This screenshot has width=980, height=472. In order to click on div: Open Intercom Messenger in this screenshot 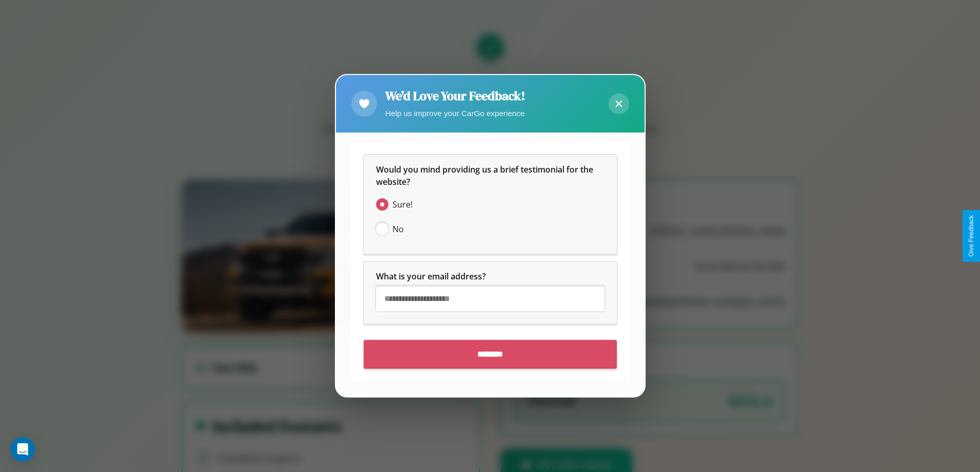, I will do `click(23, 449)`.